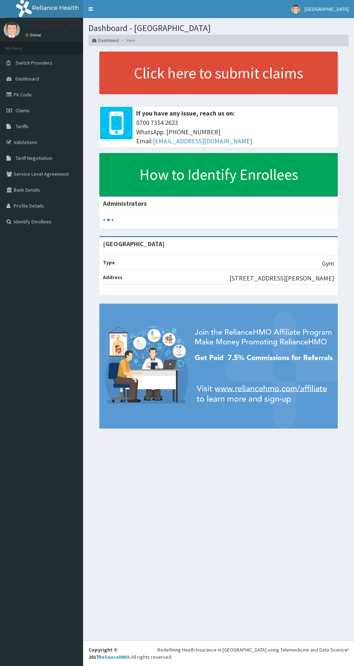 Image resolution: width=354 pixels, height=666 pixels. Describe the element at coordinates (34, 35) in the screenshot. I see `a: Online` at that location.